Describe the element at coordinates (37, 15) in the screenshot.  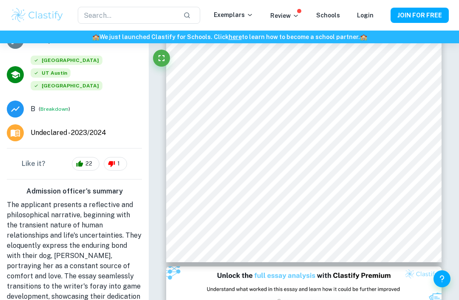
I see `img: Clastify logo` at that location.